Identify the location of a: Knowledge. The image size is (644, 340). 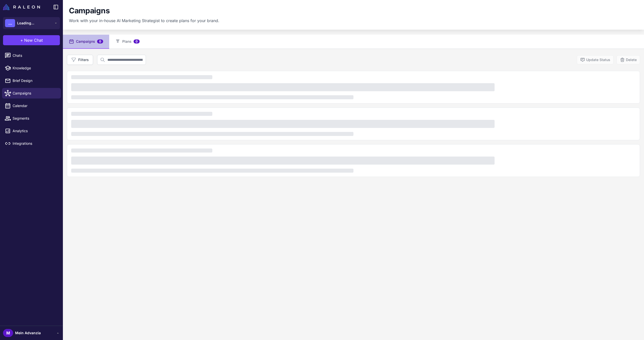
(31, 68).